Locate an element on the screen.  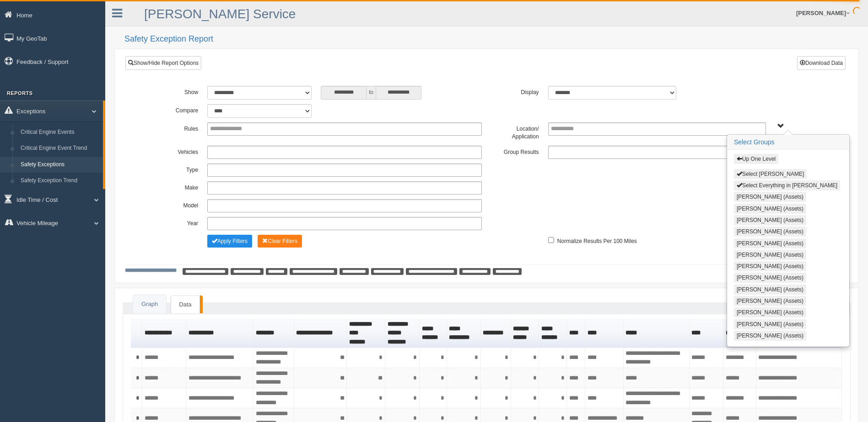
a: Show/Hide Report Options is located at coordinates (163, 63).